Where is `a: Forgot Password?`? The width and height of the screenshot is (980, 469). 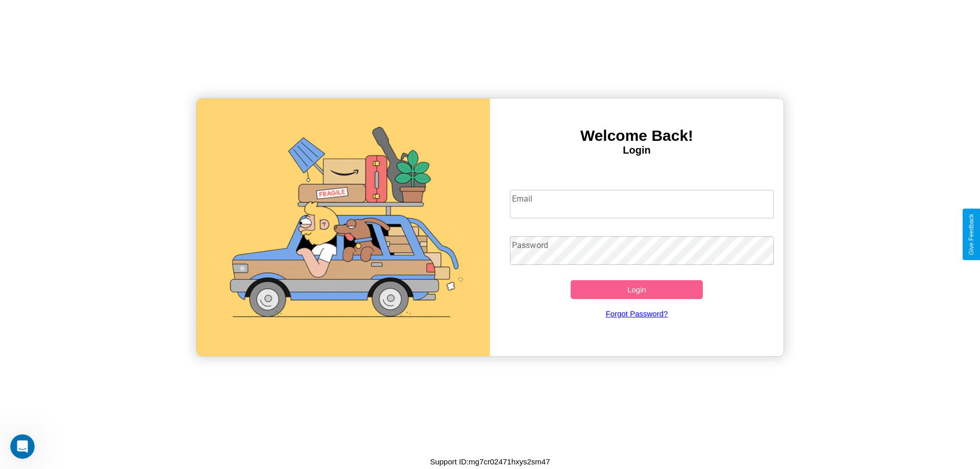 a: Forgot Password? is located at coordinates (637, 314).